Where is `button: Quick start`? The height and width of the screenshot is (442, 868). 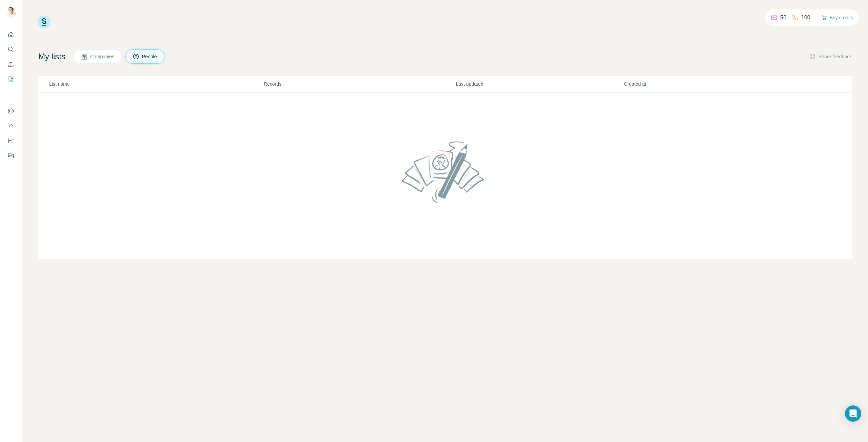
button: Quick start is located at coordinates (11, 34).